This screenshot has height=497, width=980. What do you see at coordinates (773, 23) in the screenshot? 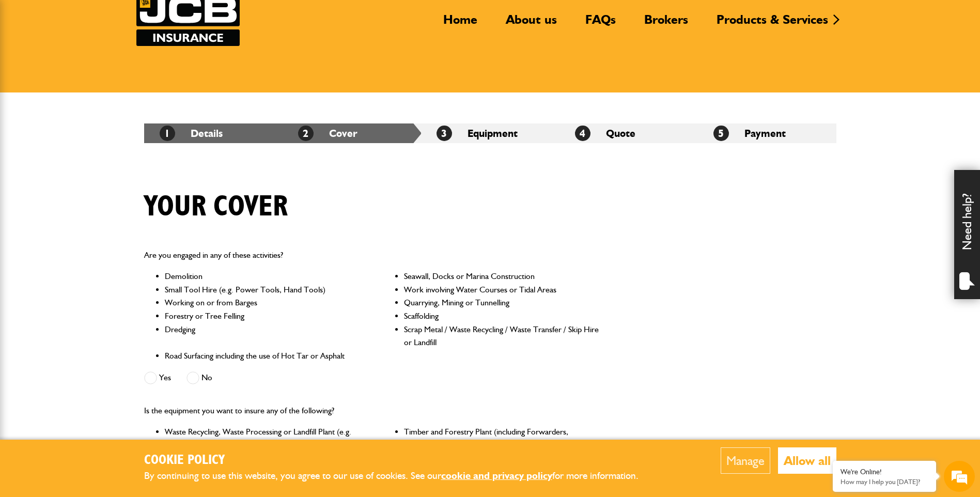
I see `a: Products & Services` at bounding box center [773, 23].